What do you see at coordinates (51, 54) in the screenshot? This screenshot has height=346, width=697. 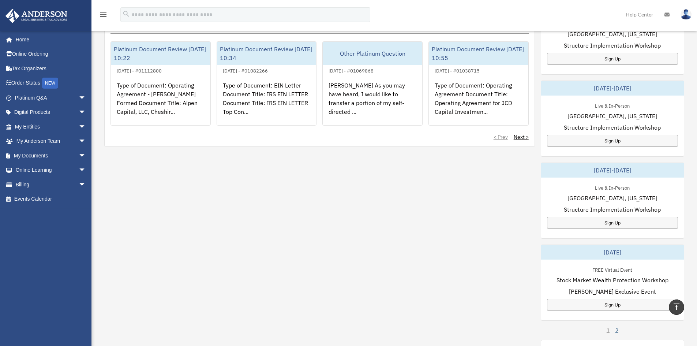 I see `a: Online Ordering` at bounding box center [51, 54].